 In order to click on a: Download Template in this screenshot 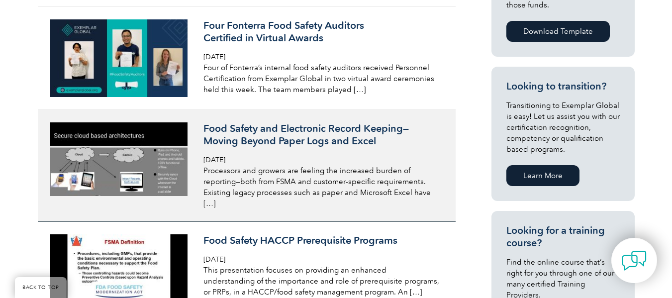, I will do `click(558, 31)`.